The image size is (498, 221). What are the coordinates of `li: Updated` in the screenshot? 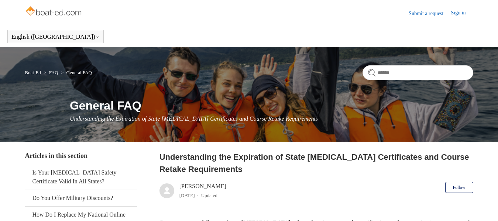 It's located at (209, 195).